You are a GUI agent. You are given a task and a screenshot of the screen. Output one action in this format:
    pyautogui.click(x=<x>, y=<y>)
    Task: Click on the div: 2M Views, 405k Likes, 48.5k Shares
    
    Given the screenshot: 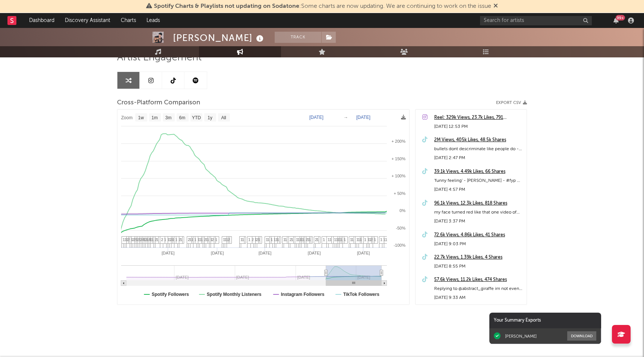 What is the action you would take?
    pyautogui.click(x=479, y=140)
    